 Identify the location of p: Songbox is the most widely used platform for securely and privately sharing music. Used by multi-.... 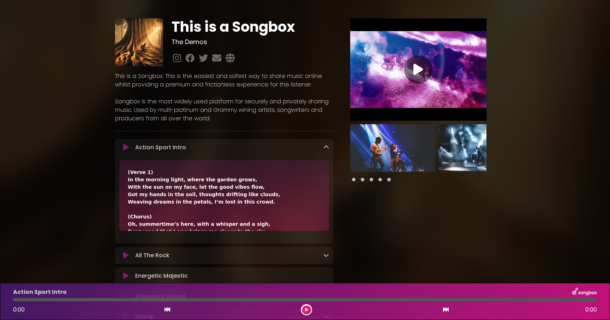
(224, 110).